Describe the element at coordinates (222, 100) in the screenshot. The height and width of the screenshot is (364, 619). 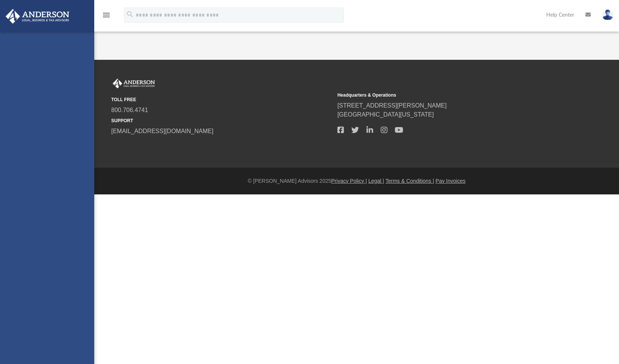
I see `small: TOLL FREE` at that location.